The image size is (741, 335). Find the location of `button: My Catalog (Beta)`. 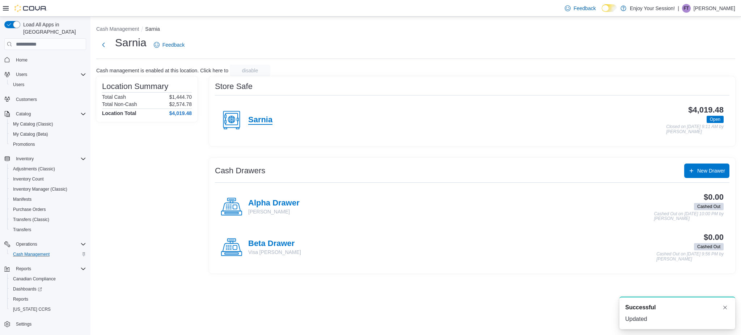

button: My Catalog (Beta) is located at coordinates (48, 134).